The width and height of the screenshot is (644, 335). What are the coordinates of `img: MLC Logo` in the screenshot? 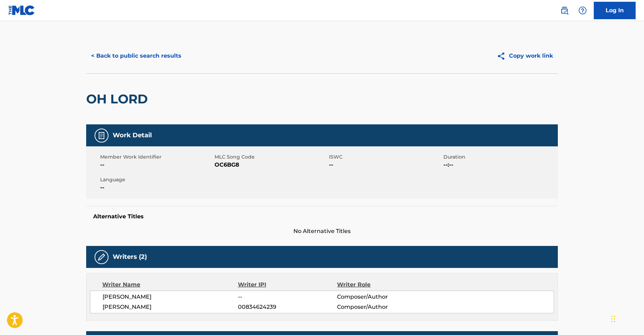 It's located at (21, 10).